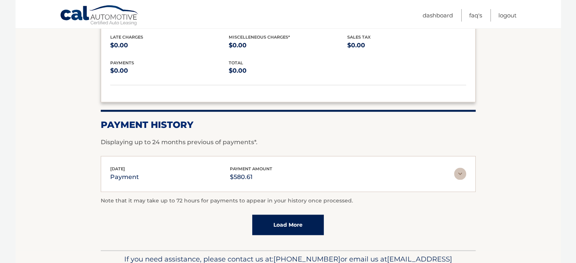  I want to click on img: accordion-rest.svg, so click(460, 174).